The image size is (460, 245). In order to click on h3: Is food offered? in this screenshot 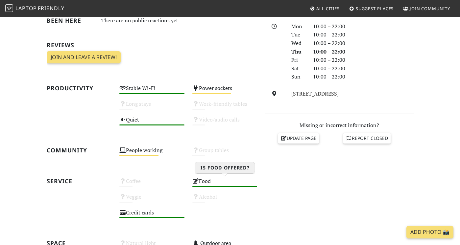, I will do `click(225, 168)`.